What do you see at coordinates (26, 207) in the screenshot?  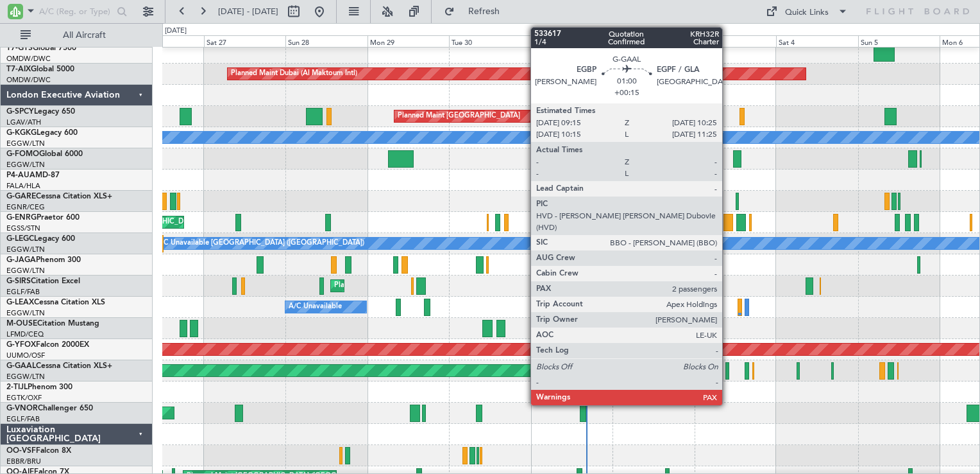 I see `a: EGNR/CEG` at bounding box center [26, 207].